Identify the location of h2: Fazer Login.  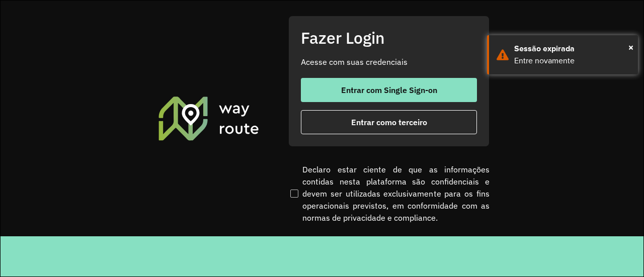
(389, 38).